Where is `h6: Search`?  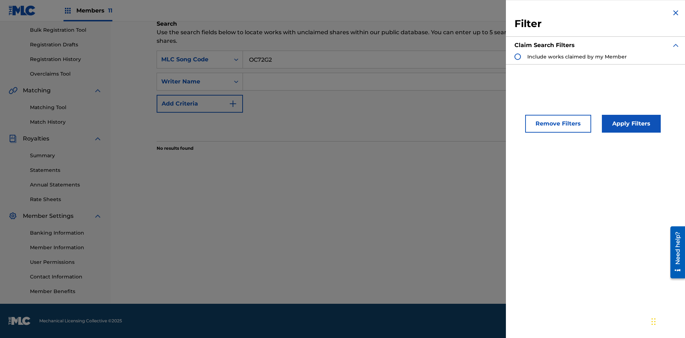 h6: Search is located at coordinates (398, 24).